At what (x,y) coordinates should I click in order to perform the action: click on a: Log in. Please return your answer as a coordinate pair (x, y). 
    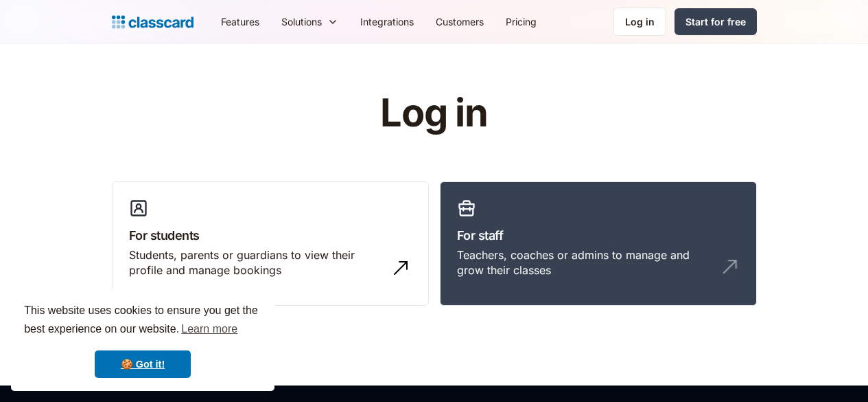
    Looking at the image, I should click on (639, 21).